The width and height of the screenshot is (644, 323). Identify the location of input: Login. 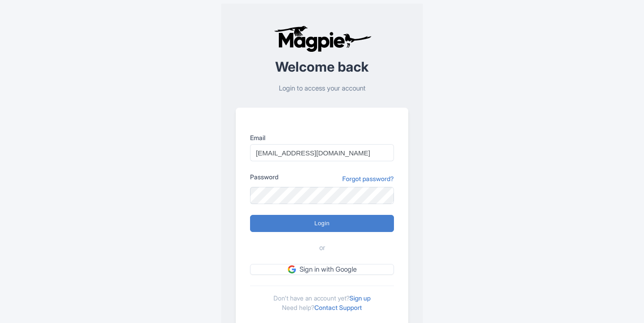
(322, 223).